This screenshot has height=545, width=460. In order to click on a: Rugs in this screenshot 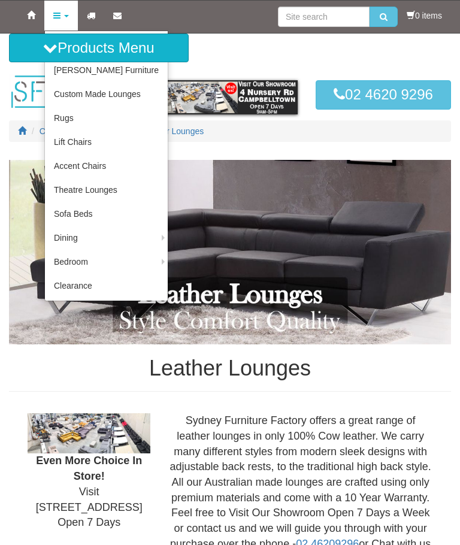, I will do `click(106, 118)`.